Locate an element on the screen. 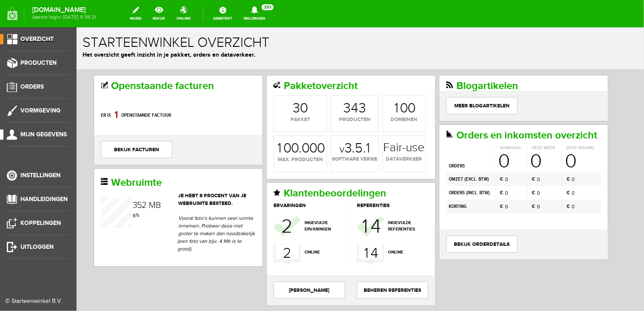  span: software versie is located at coordinates (278, 132).